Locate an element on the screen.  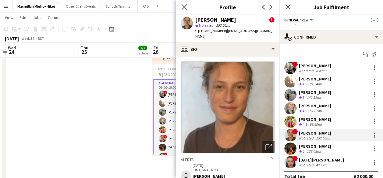
span: 152.06mi is located at coordinates (223, 25).